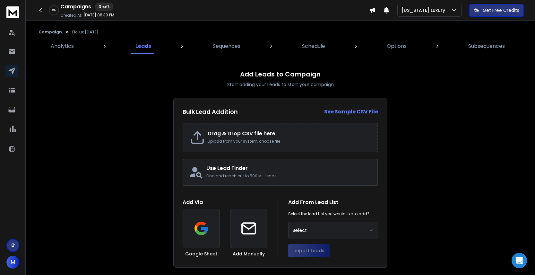  What do you see at coordinates (104, 7) in the screenshot?
I see `div: Draft` at bounding box center [104, 7].